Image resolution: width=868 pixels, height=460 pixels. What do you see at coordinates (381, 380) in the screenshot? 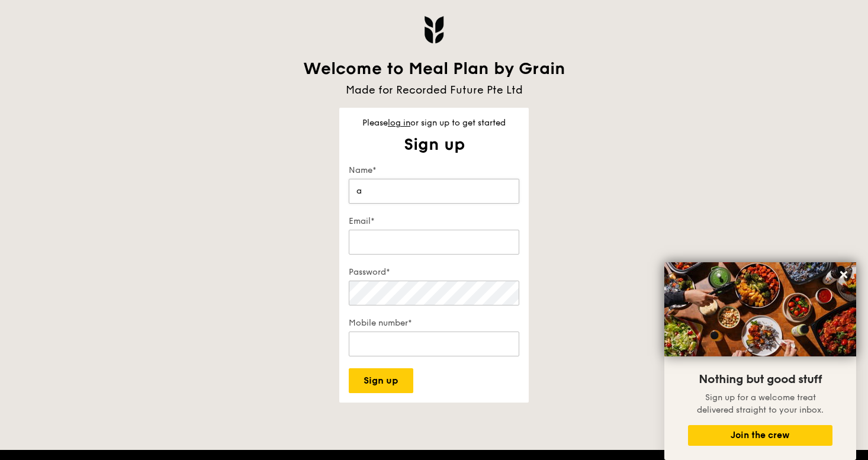
I see `button: Sign up` at bounding box center [381, 380].